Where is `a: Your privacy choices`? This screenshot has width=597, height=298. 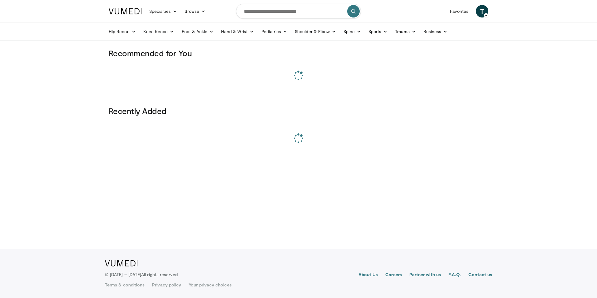
a: Your privacy choices is located at coordinates (210, 285).